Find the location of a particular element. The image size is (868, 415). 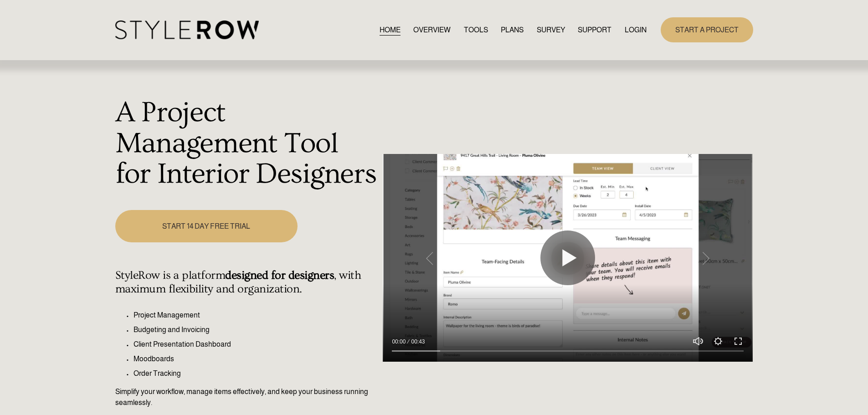

a: LOGIN is located at coordinates (636, 30).